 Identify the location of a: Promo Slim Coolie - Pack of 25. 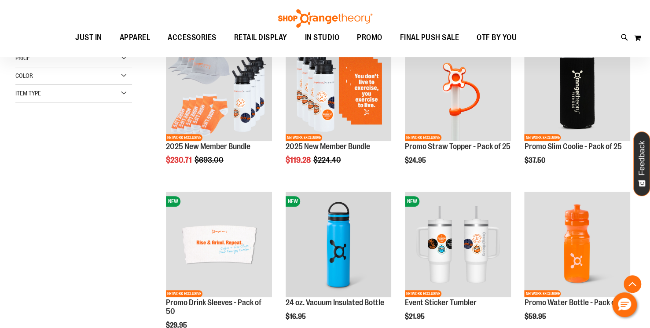
(572, 147).